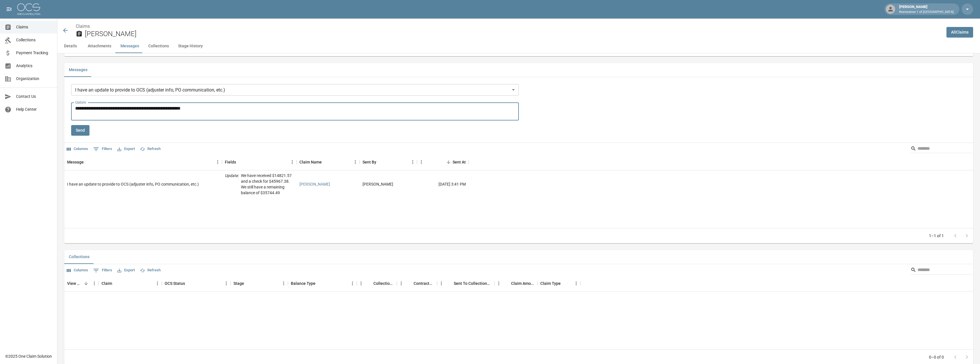  I want to click on a: Claims, so click(83, 26).